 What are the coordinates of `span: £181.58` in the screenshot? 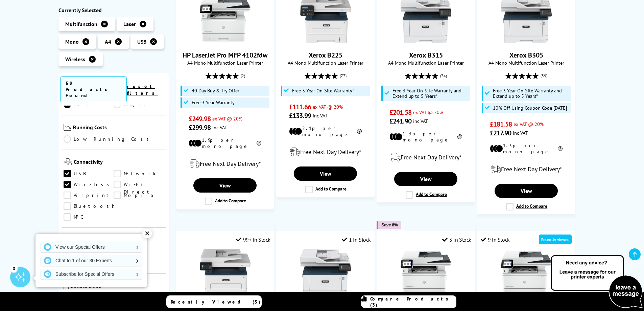 It's located at (500, 124).